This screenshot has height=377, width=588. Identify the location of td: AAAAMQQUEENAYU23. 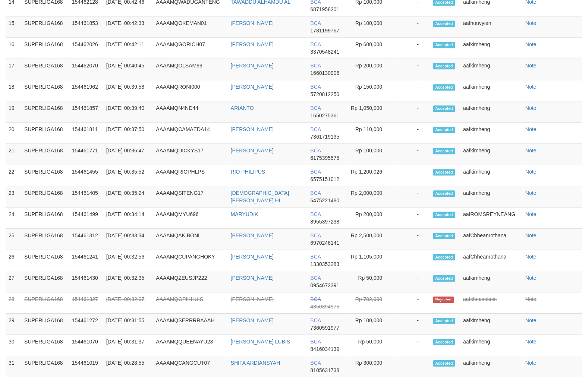
(191, 346).